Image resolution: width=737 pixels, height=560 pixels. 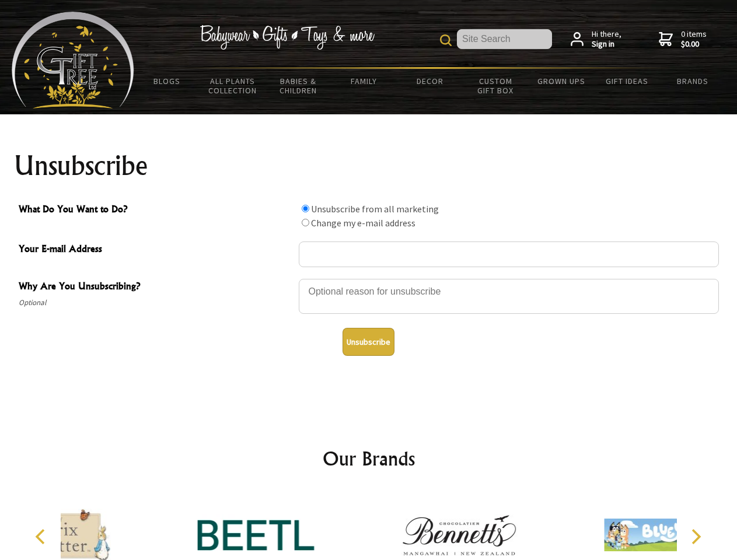 What do you see at coordinates (509, 296) in the screenshot?
I see `textarea: Why Are You Unsubscribing?` at bounding box center [509, 296].